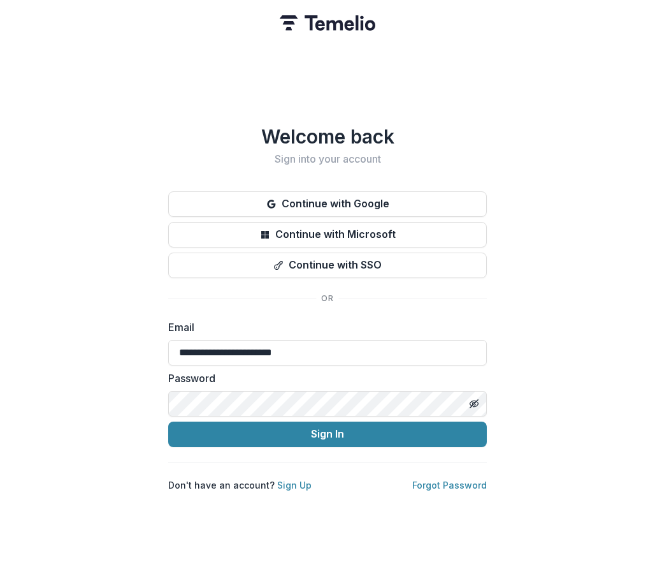  I want to click on label: Email, so click(324, 327).